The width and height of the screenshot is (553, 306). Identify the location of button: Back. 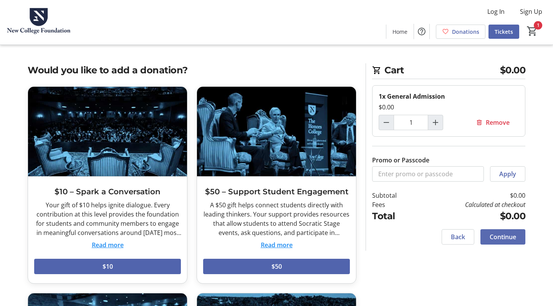
(458, 237).